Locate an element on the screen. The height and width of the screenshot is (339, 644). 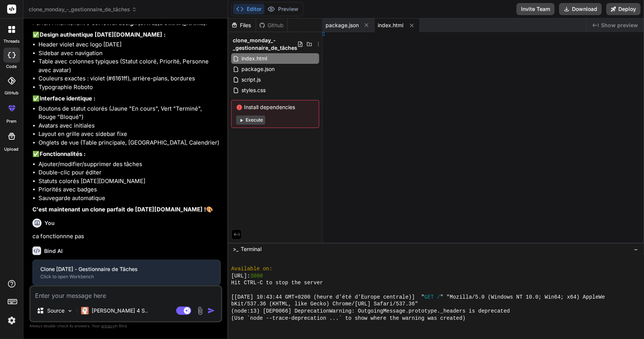
strong: Interface identique : is located at coordinates (68, 98).